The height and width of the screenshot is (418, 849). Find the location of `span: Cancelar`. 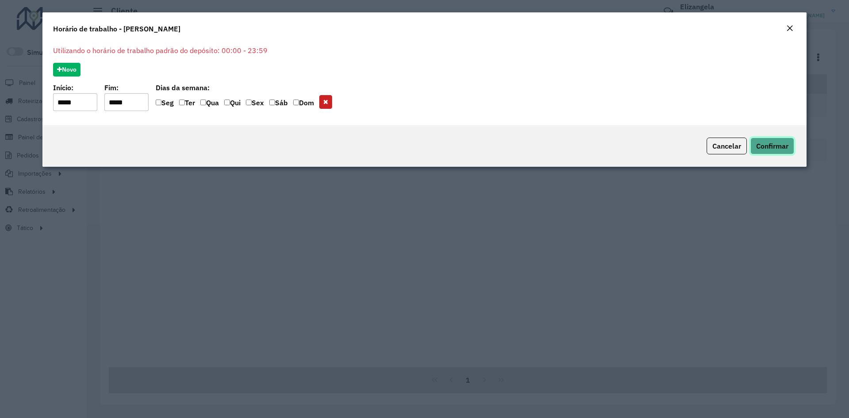

span: Cancelar is located at coordinates (726, 146).